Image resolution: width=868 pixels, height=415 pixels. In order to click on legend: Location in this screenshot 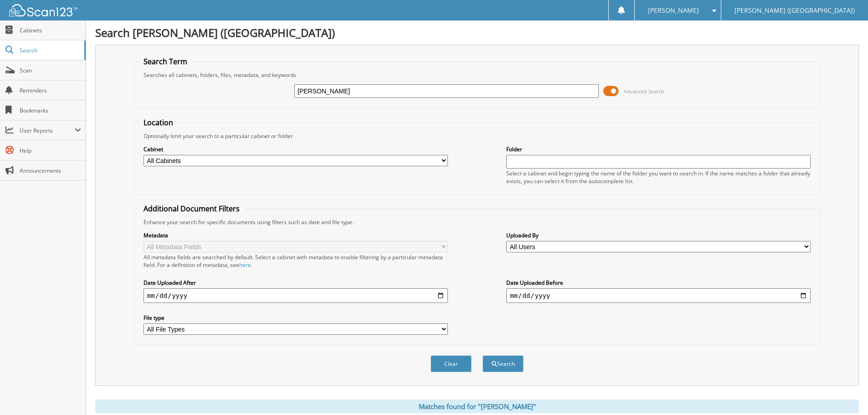, I will do `click(158, 122)`.